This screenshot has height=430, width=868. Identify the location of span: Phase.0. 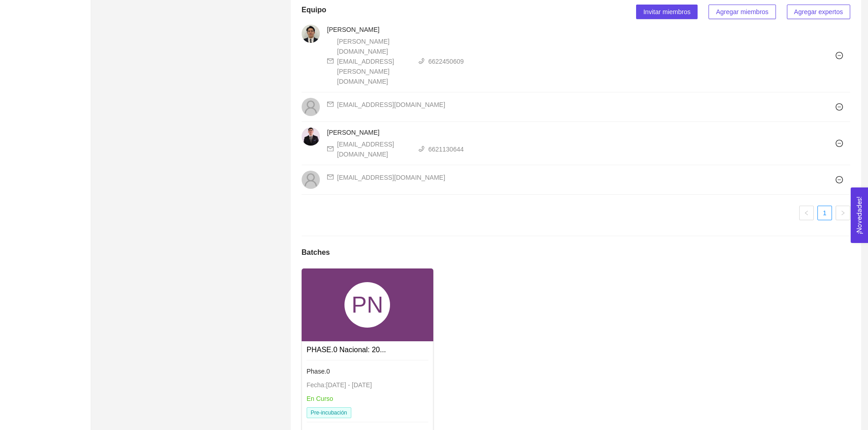
(318, 371).